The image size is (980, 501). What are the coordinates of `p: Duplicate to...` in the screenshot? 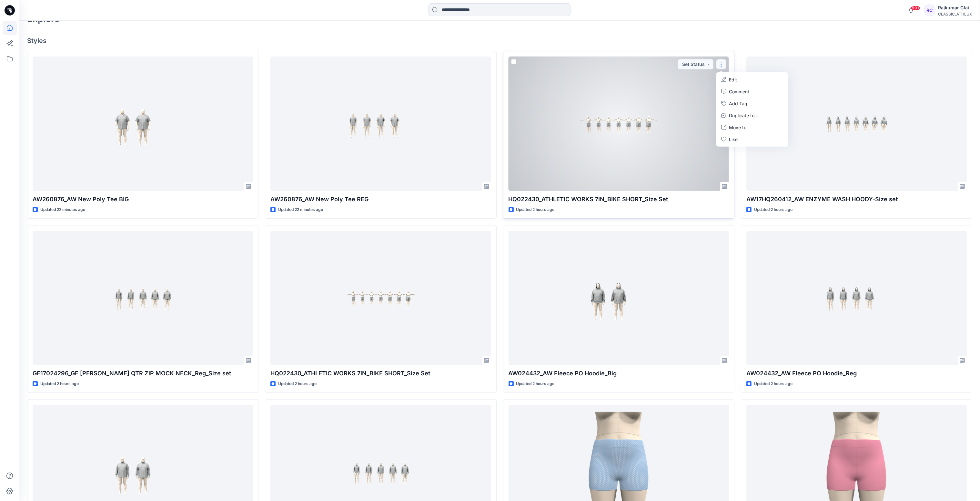 It's located at (743, 115).